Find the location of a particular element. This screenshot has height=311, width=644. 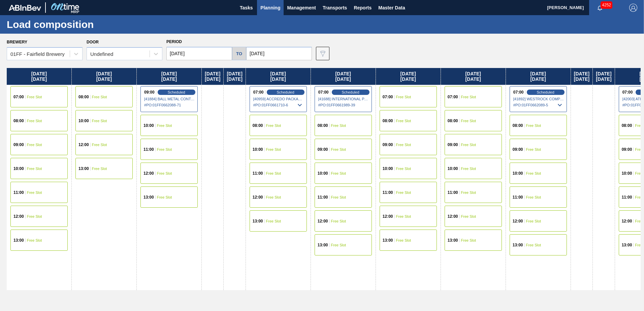

span: Scheduled is located at coordinates (285, 92).